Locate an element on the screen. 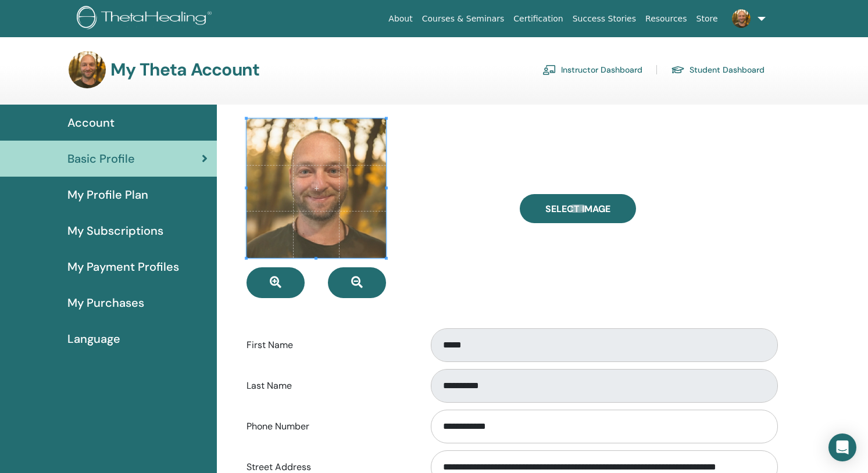 The height and width of the screenshot is (473, 868). span: Language is located at coordinates (94, 339).